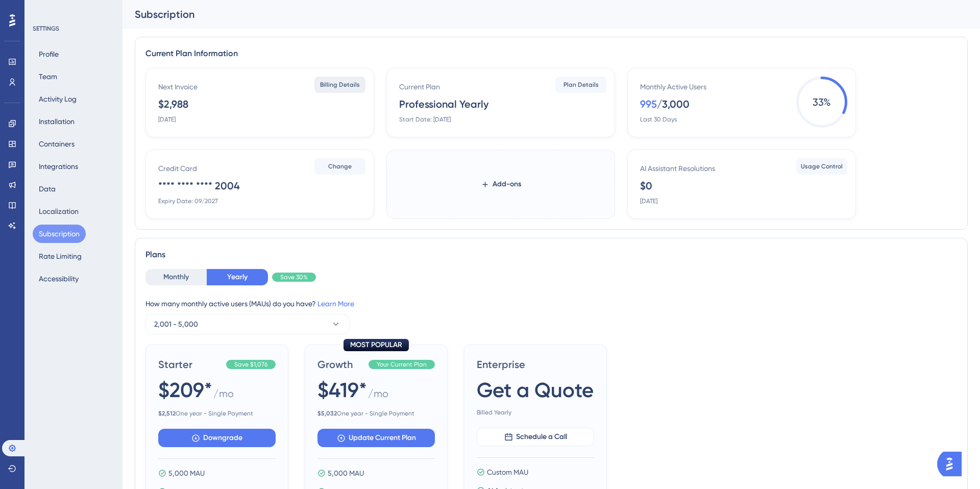 The width and height of the screenshot is (980, 489). What do you see at coordinates (376, 345) in the screenshot?
I see `div: MOST POPULAR` at bounding box center [376, 345].